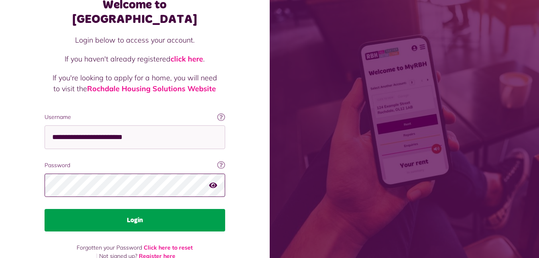 This screenshot has width=539, height=258. I want to click on span: Forgotten your Password, so click(109, 247).